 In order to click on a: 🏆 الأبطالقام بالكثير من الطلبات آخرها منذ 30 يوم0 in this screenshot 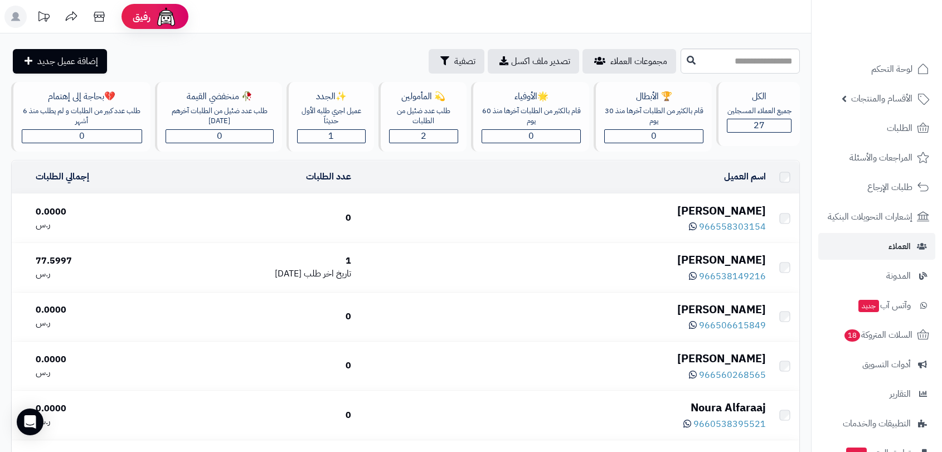, I will do `click(653, 116)`.